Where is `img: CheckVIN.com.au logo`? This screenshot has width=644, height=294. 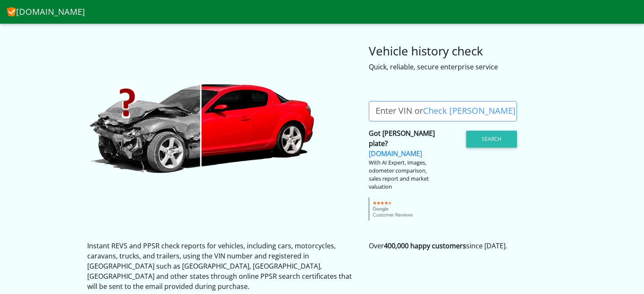 img: CheckVIN.com.au logo is located at coordinates (11, 11).